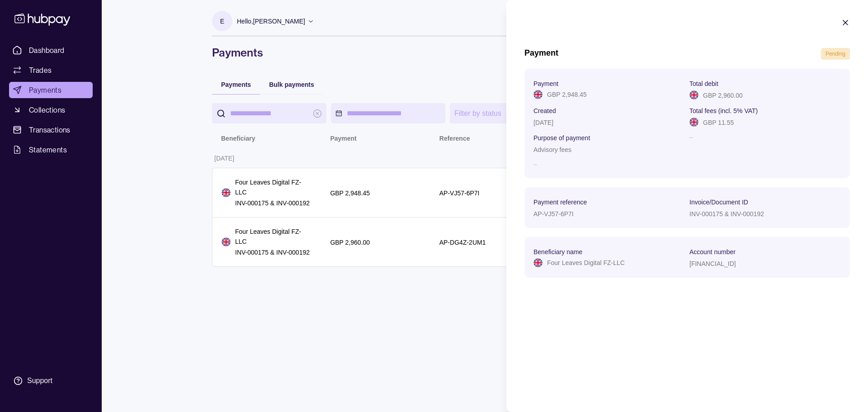 This screenshot has width=868, height=412. What do you see at coordinates (558, 252) in the screenshot?
I see `p: Beneficiary name` at bounding box center [558, 252].